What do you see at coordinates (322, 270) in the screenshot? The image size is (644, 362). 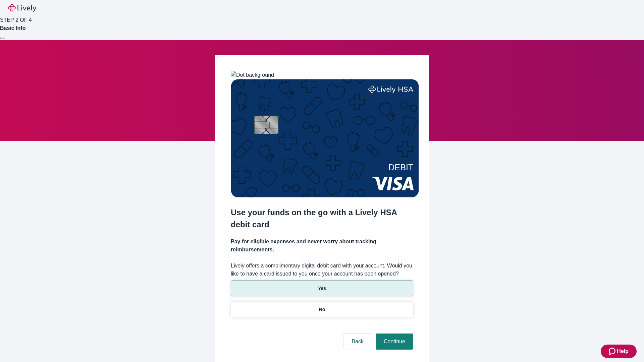 I see `label: Lively offers a complimentary digital debit card with your account. Would you like to have a card...` at bounding box center [322, 270].